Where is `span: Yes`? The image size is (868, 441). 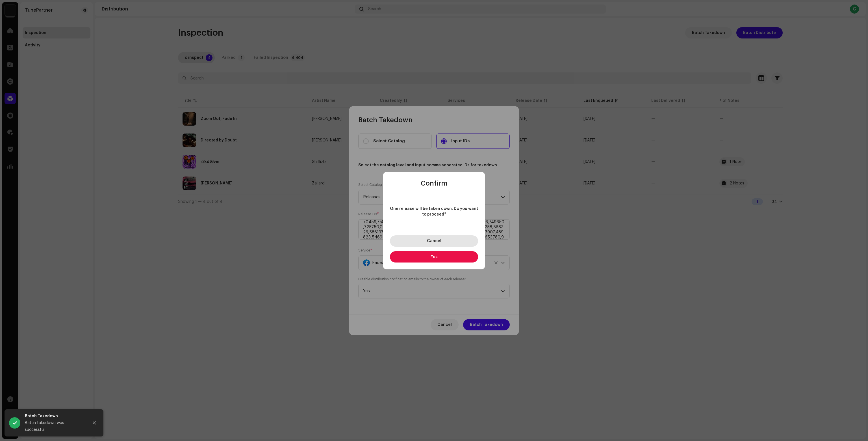
span: Yes is located at coordinates (434, 257).